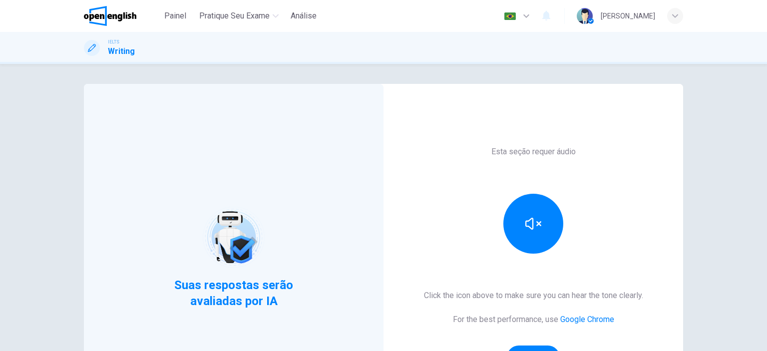 The image size is (767, 351). Describe the element at coordinates (175, 16) in the screenshot. I see `span: Painel` at that location.